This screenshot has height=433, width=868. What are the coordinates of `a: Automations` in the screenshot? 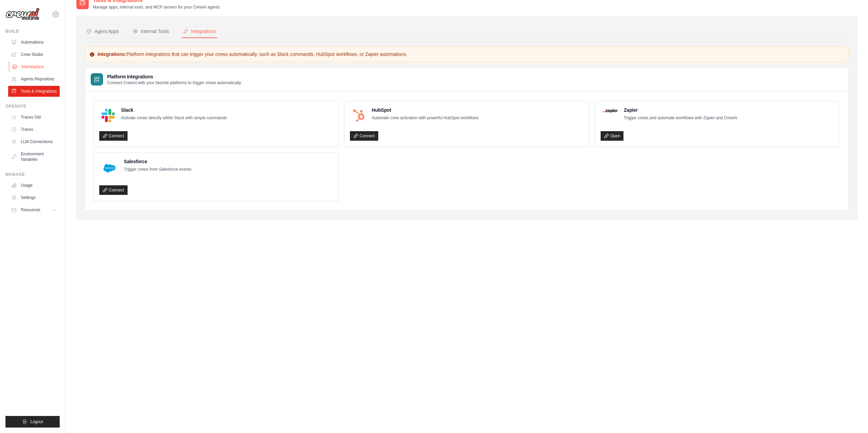 It's located at (34, 42).